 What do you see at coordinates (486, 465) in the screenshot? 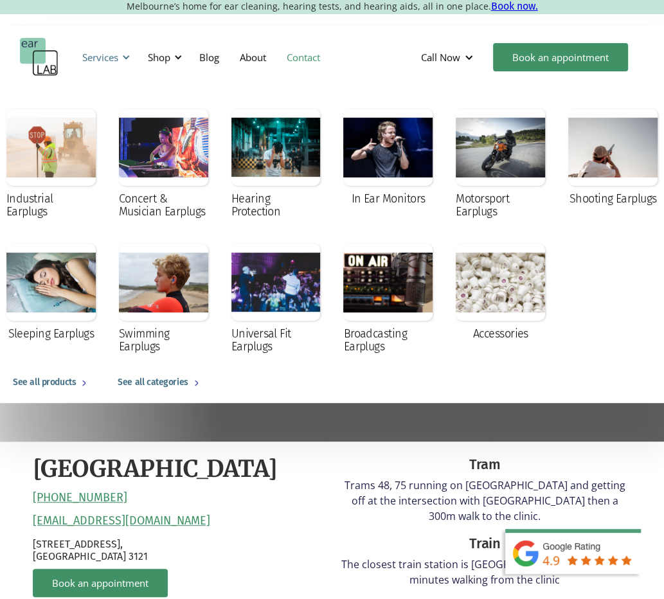
I see `div: Tram` at bounding box center [486, 465].